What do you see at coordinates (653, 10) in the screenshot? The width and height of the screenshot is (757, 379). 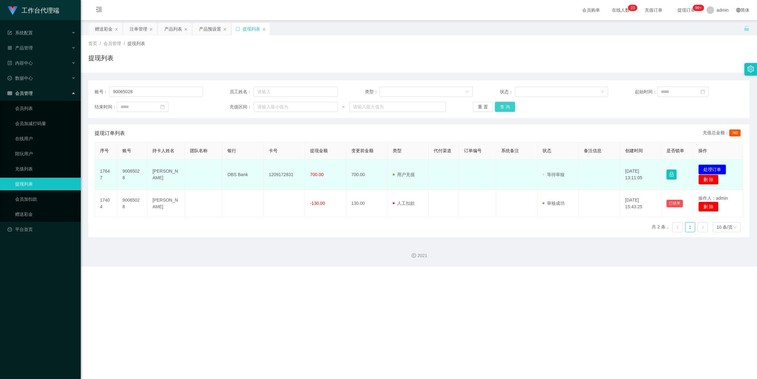 I see `span: 充值订单` at bounding box center [653, 10].